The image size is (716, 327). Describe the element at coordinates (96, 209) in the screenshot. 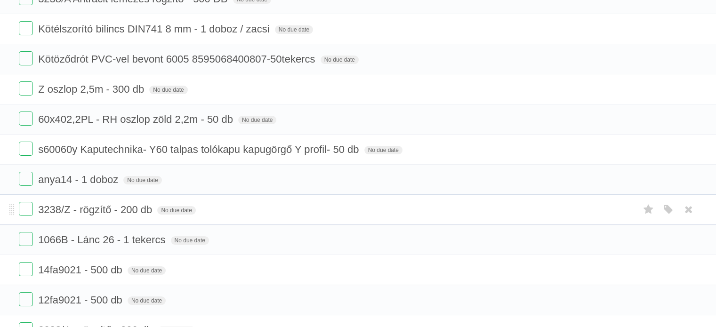

I see `span: 3238/Z - rögzítő - 200 db` at that location.